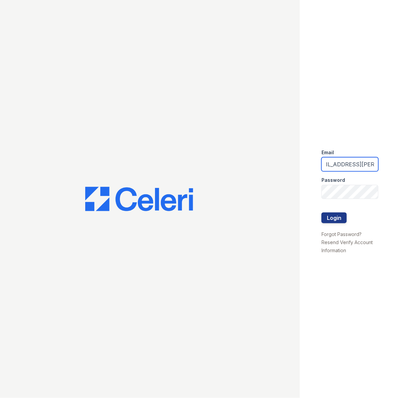 The height and width of the screenshot is (398, 400). I want to click on img: CE_Logo_Blue-a8612792a0a2168367f1c8372b55b34899dd931a85d93a1a3d3e32e68fde9ad4.png, so click(139, 199).